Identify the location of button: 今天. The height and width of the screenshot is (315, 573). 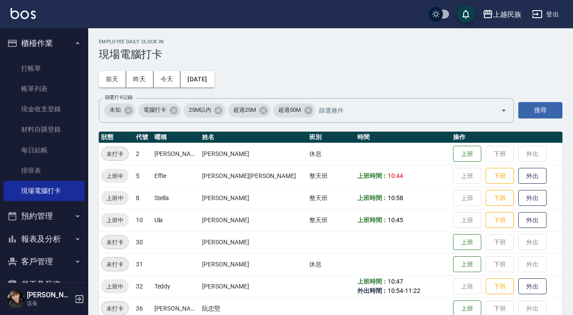
(167, 79).